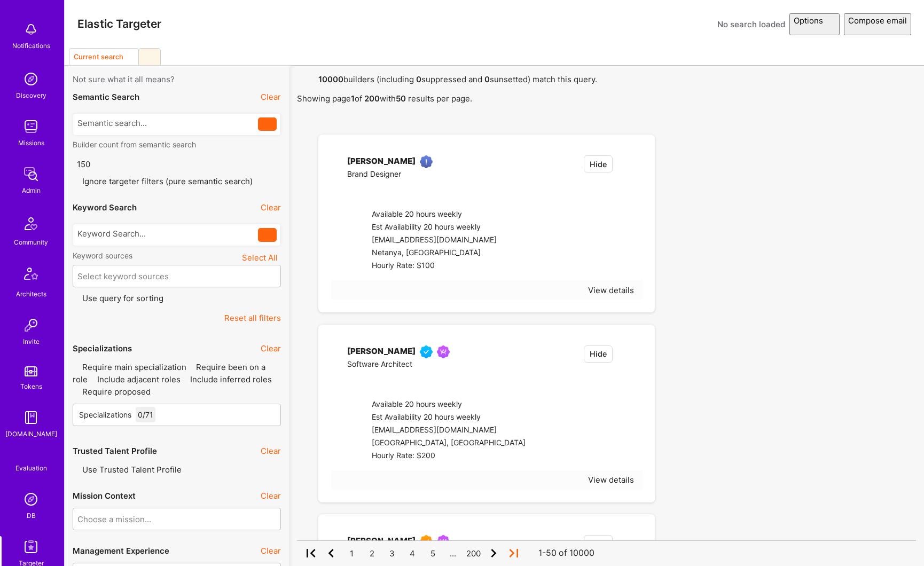 This screenshot has height=566, width=924. I want to click on div: Trusted Talent Profile, so click(115, 450).